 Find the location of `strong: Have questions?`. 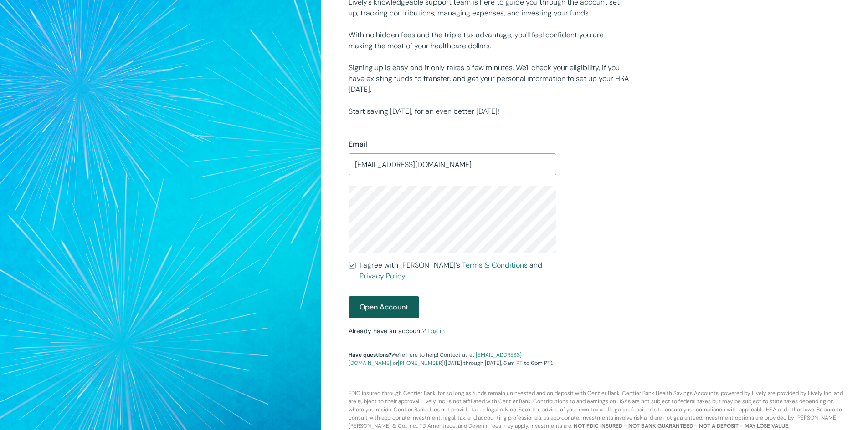

strong: Have questions? is located at coordinates (370, 355).